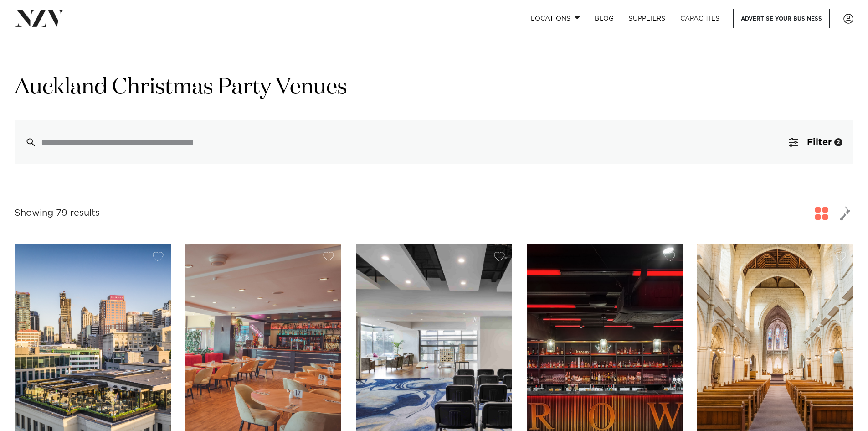  What do you see at coordinates (39, 18) in the screenshot?
I see `img: nzv-logo.png` at bounding box center [39, 18].